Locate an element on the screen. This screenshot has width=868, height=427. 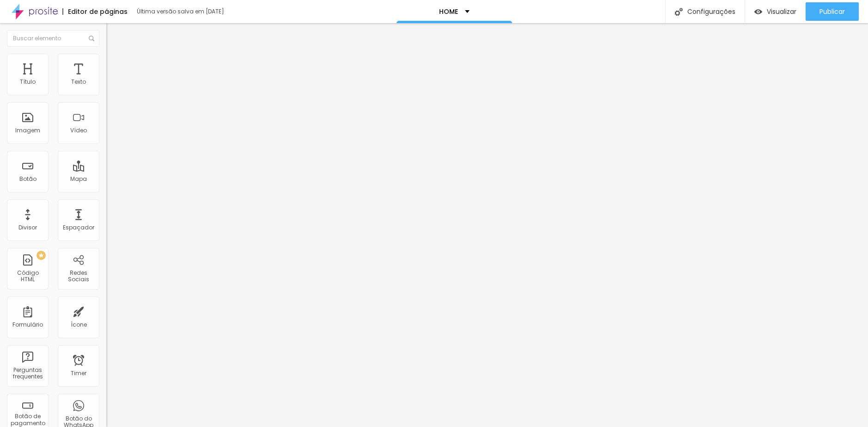
div: Editor de páginas is located at coordinates (95, 12).